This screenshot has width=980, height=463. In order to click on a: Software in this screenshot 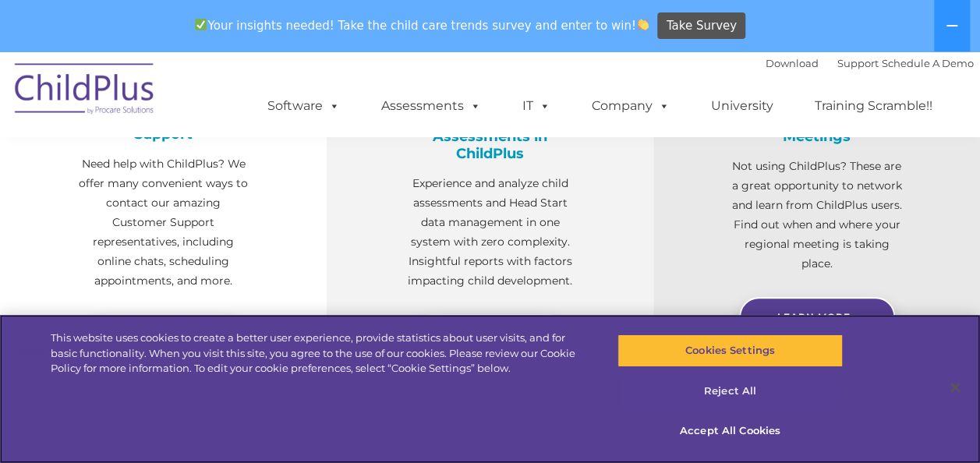, I will do `click(303, 106)`.